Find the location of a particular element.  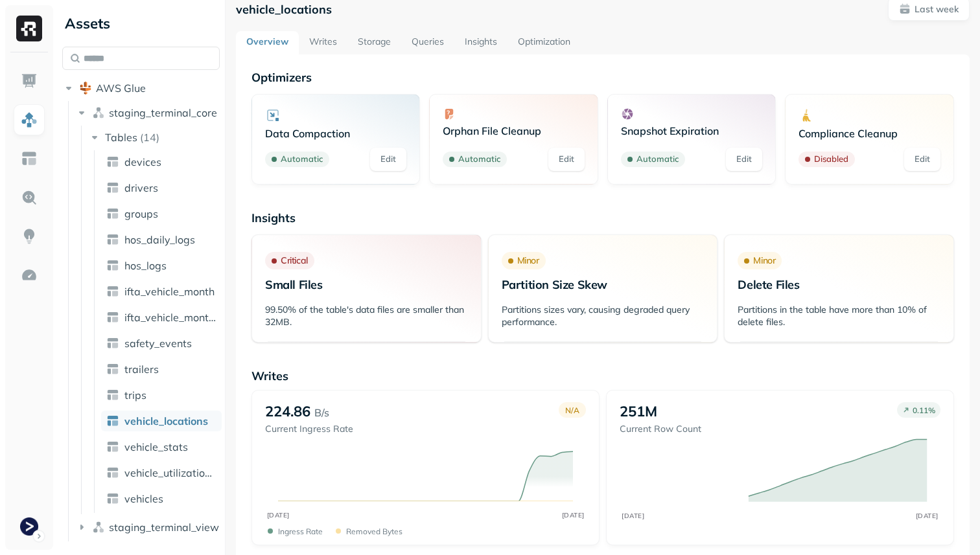

span: drivers is located at coordinates (141, 188).